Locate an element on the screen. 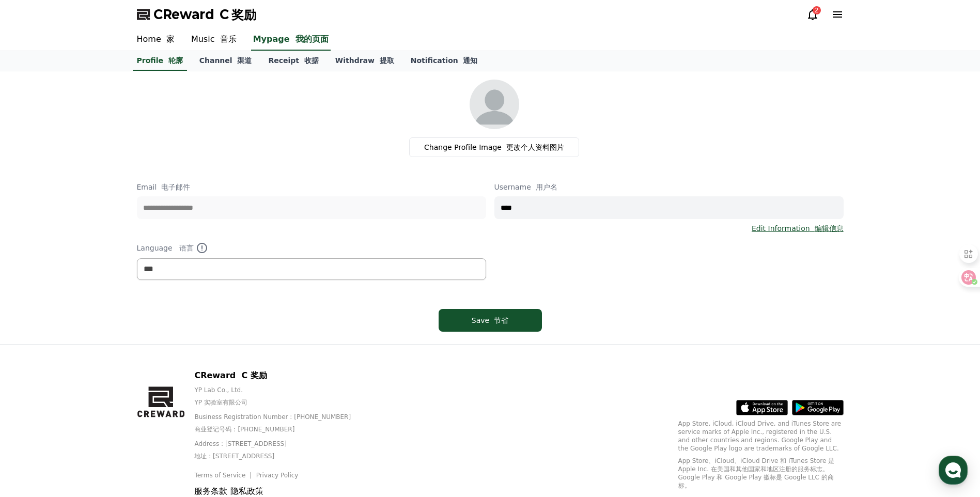 Image resolution: width=980 pixels, height=497 pixels. font: 更改个人资料图片 is located at coordinates (536, 147).